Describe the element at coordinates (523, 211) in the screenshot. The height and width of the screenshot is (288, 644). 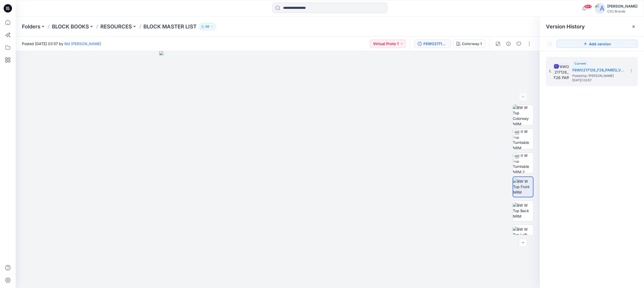
I see `img: BW W Top Back NRM` at that location.